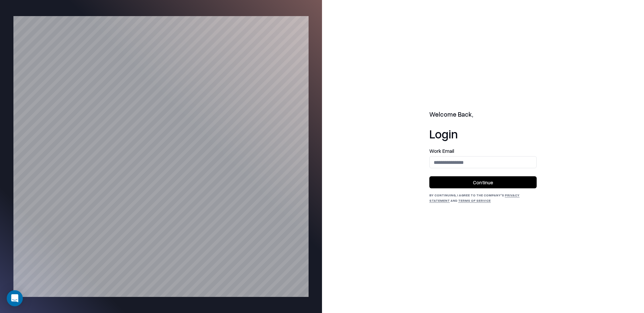 The height and width of the screenshot is (313, 644). What do you see at coordinates (483, 183) in the screenshot?
I see `button: Continue` at bounding box center [483, 183].